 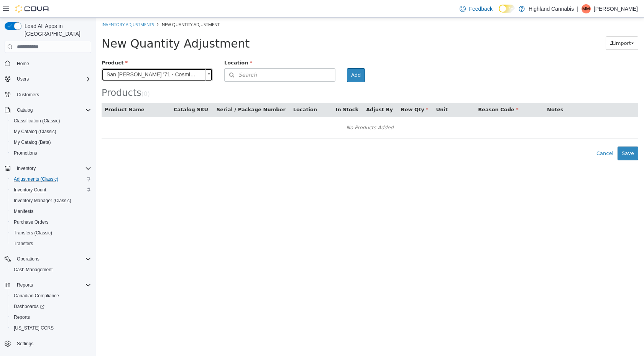 I want to click on button: Transfers, so click(x=51, y=244).